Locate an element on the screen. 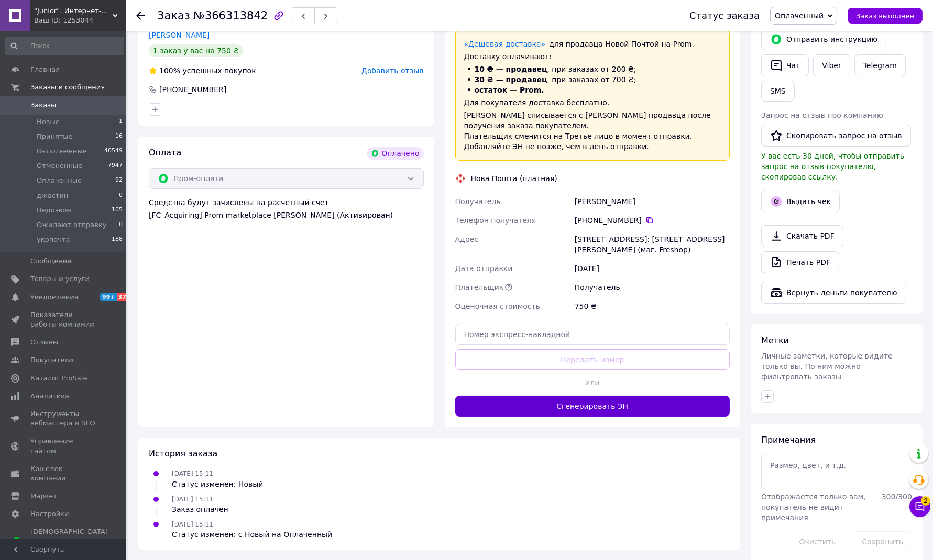  input: Поиск is located at coordinates (65, 46).